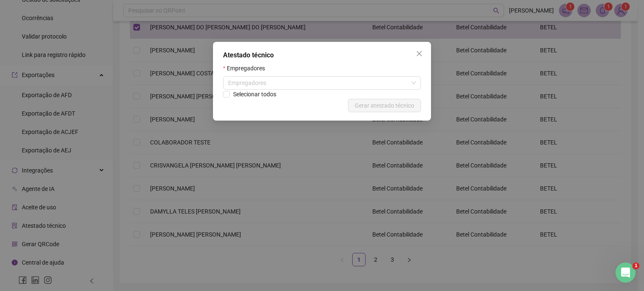 This screenshot has height=291, width=644. I want to click on label: Empregadores, so click(247, 68).